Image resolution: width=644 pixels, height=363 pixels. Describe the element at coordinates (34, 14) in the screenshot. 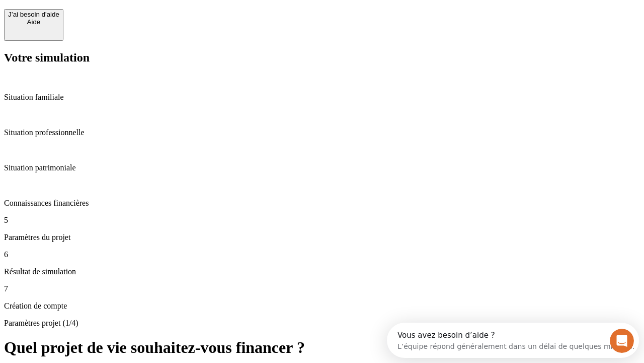

I see `div: J’ai besoin d'aide` at that location.